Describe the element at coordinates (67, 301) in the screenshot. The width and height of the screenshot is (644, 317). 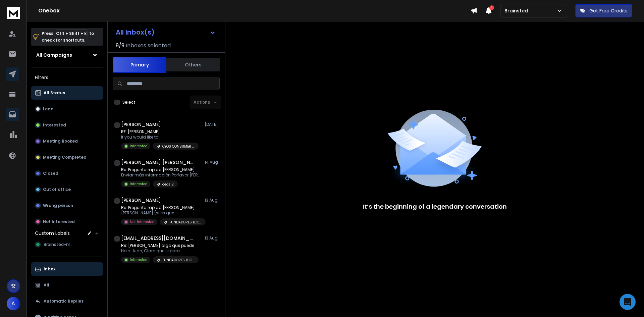
I see `button: Automatic Replies` at that location.